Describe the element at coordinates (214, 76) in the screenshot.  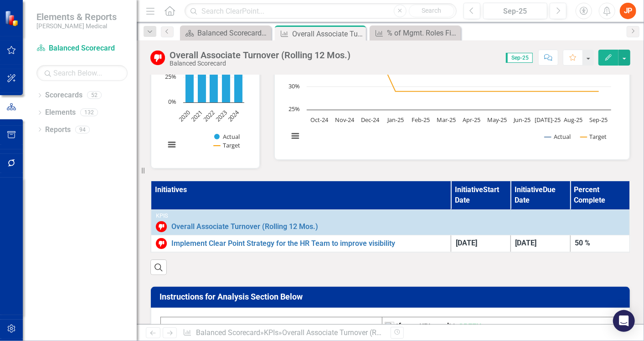
I see `g: Actual, series 1 of 2. Bar series with 5 bars.` at that location.